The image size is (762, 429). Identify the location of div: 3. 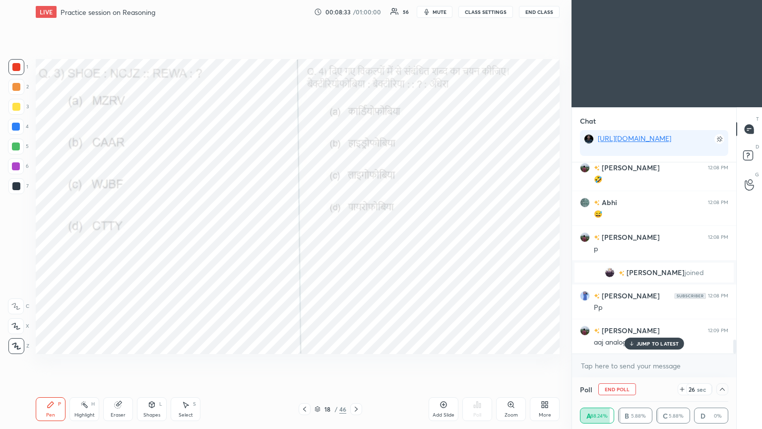
(18, 107).